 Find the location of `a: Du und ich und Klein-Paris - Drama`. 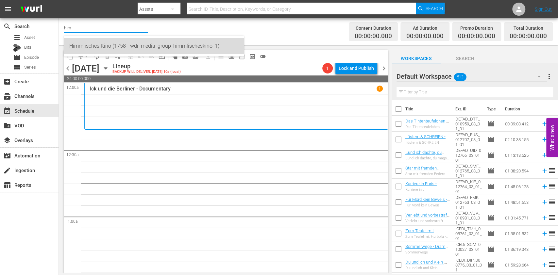

a: Du und ich und Klein-Paris - Drama is located at coordinates (426, 265).